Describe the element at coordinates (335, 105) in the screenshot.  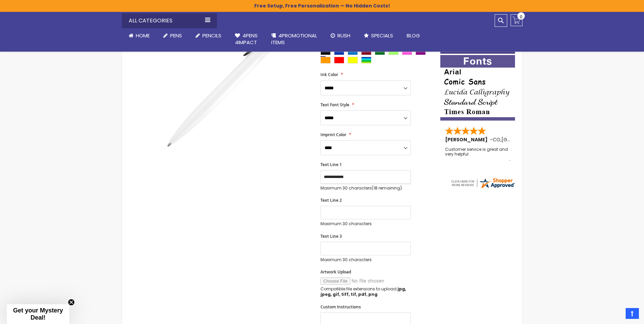
I see `span: Text Font Style` at that location.